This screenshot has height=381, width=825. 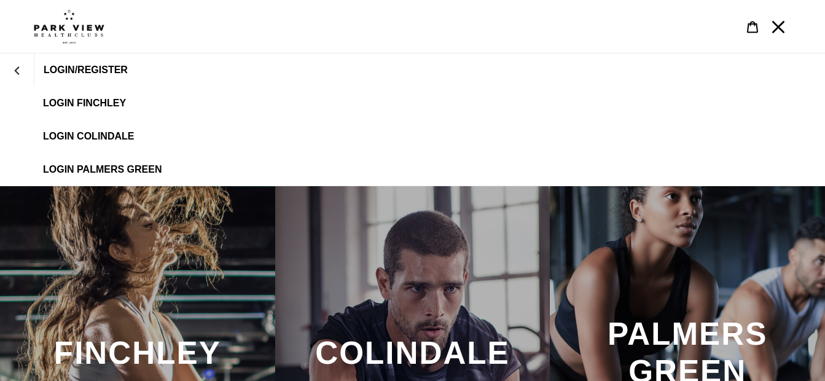 What do you see at coordinates (84, 103) in the screenshot?
I see `span: LOGIN FINCHLEY` at bounding box center [84, 103].